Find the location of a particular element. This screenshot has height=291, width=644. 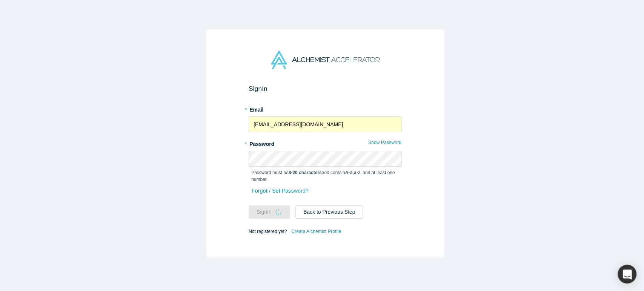

p: Password must be and contain , , and at least one number. is located at coordinates (325, 176).